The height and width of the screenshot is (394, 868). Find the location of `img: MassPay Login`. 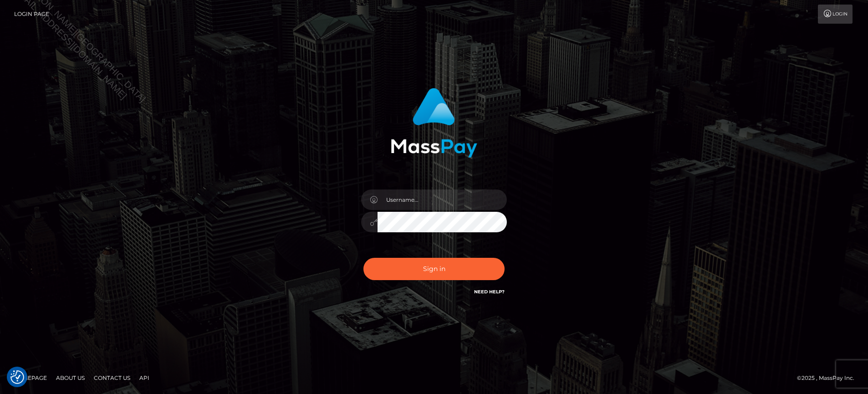

img: MassPay Login is located at coordinates (434, 123).